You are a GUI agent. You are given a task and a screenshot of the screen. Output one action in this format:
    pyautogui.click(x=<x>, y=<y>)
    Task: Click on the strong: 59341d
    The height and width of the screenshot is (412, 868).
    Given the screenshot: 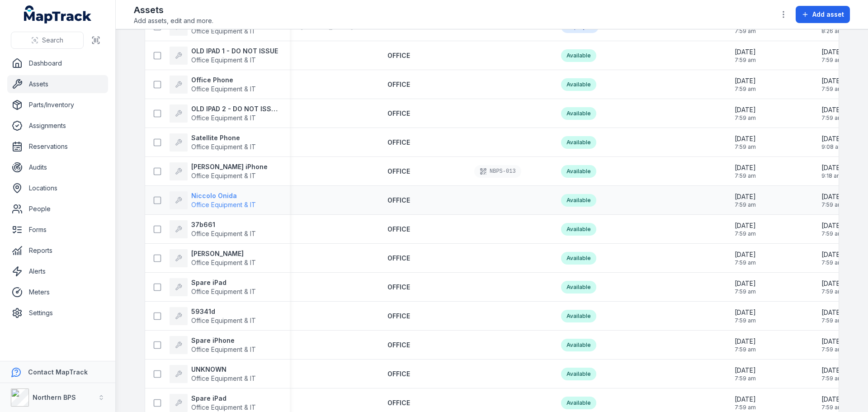 What is the action you would take?
    pyautogui.click(x=223, y=311)
    